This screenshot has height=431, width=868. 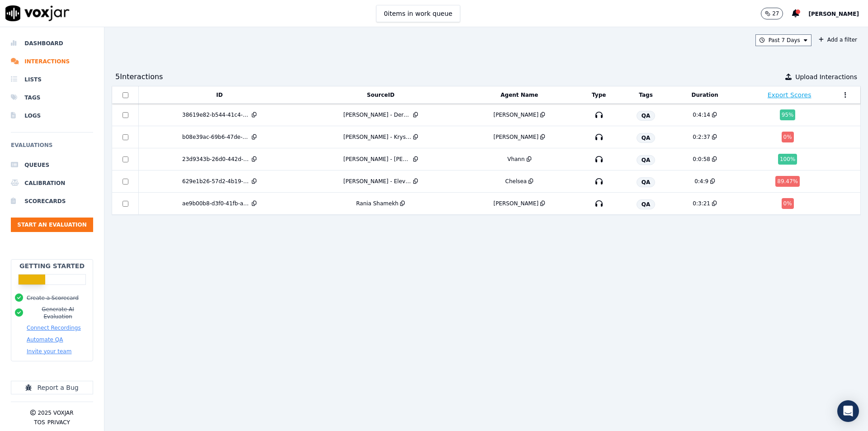 What do you see at coordinates (701, 203) in the screenshot?
I see `div: 0:3:21` at bounding box center [701, 203].